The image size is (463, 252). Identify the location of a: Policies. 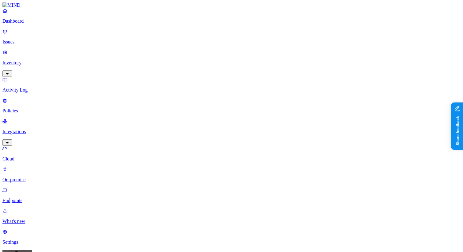
(231, 106).